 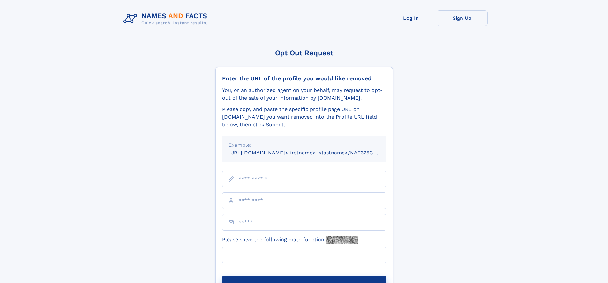 What do you see at coordinates (166, 19) in the screenshot?
I see `img: Logo Names and Facts` at bounding box center [166, 19].